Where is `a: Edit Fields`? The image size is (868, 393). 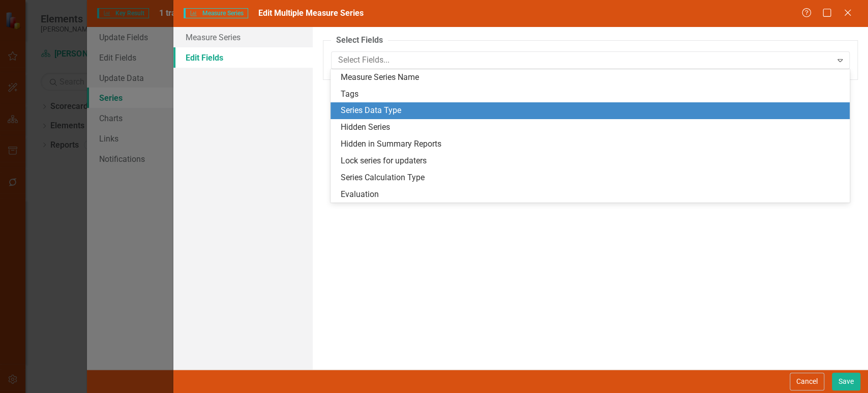 a: Edit Fields is located at coordinates (242, 58).